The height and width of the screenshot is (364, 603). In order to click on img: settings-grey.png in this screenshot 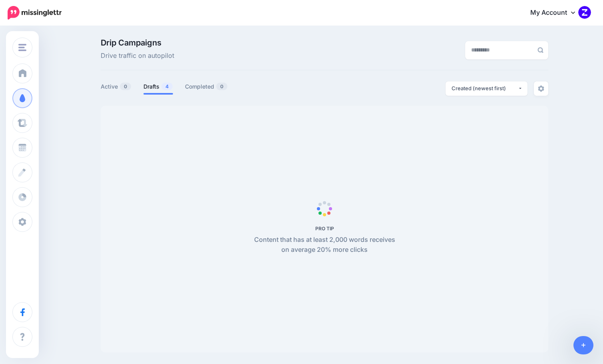, I will do `click(541, 89)`.